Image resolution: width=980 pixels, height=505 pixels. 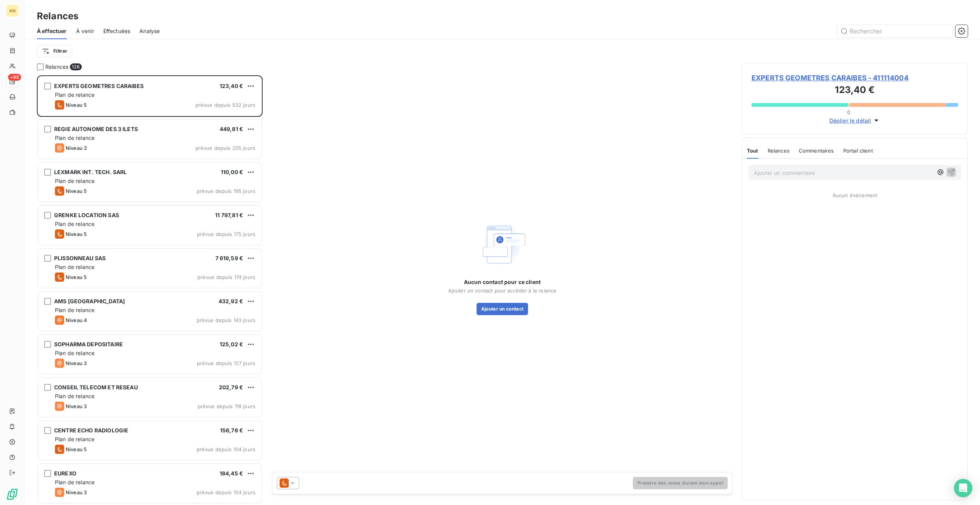 What do you see at coordinates (231, 344) in the screenshot?
I see `span: 125,02 €` at bounding box center [231, 344].